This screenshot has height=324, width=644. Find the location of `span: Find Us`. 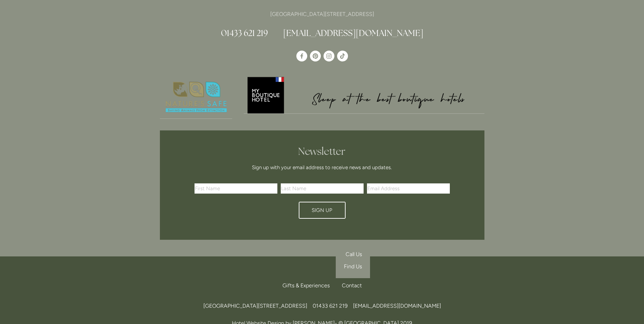

span: Find Us is located at coordinates (353, 266).